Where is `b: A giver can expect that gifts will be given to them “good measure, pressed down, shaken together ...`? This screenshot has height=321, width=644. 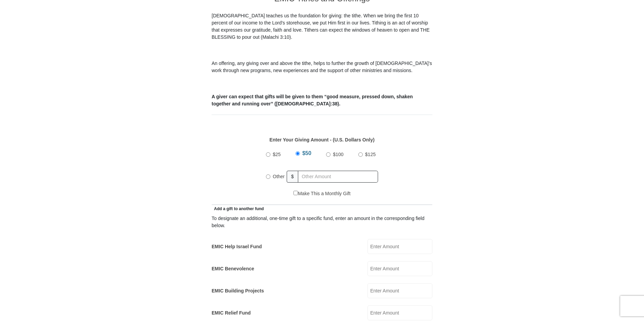
b: A giver can expect that gifts will be given to them “good measure, pressed down, shaken together ... is located at coordinates (312, 100).